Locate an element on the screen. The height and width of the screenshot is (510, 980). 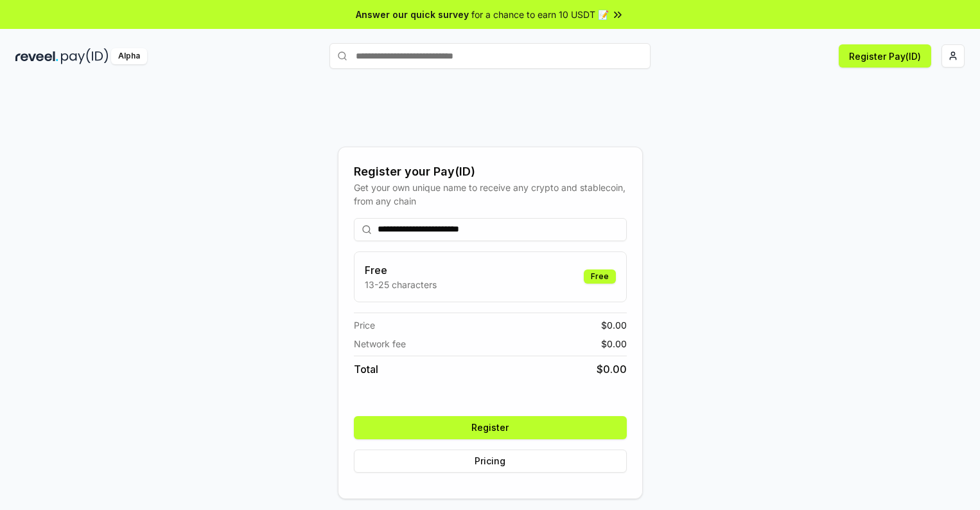
h3: Free is located at coordinates (401, 270).